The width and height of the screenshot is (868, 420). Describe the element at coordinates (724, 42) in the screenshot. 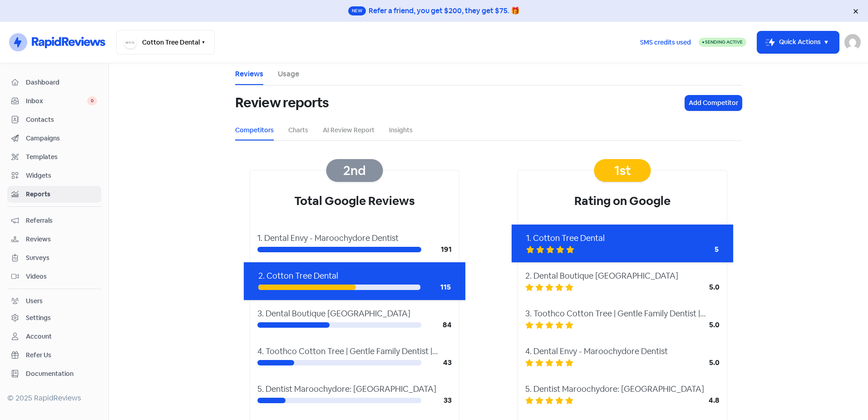

I see `span: Sending Active` at that location.